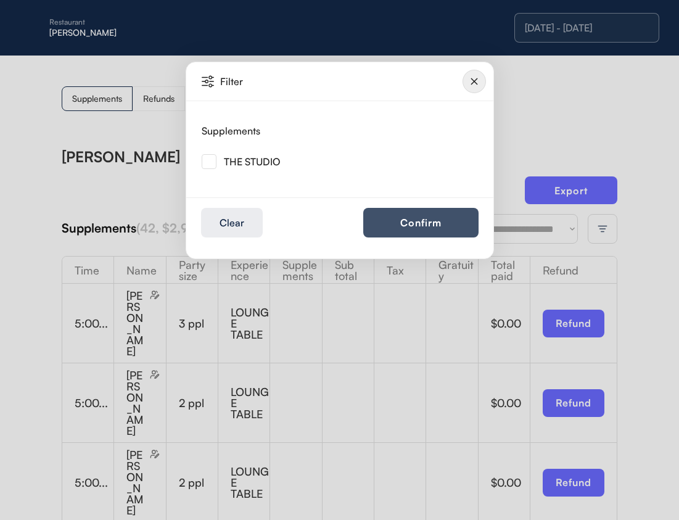  Describe the element at coordinates (208, 81) in the screenshot. I see `img: Vector%20%2835%29.svg` at that location.